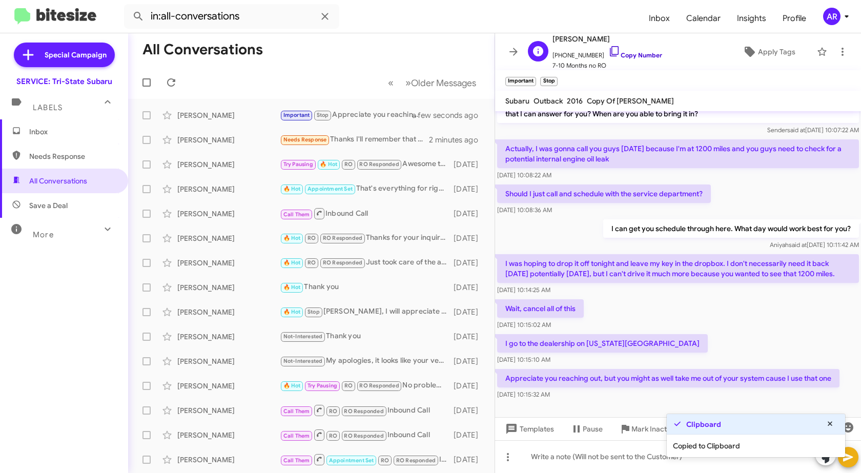 This screenshot has width=861, height=473. I want to click on div: Copied to Clipboard, so click(756, 446).